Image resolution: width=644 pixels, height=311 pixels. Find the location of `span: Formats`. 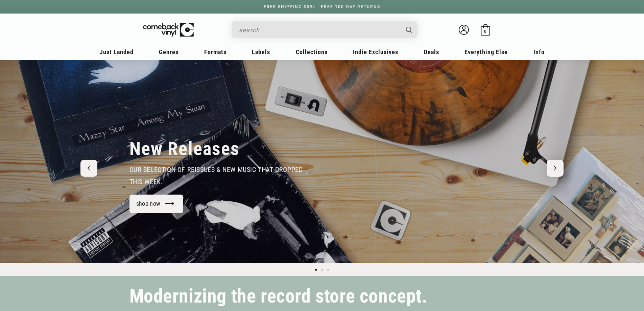

span: Formats is located at coordinates (215, 52).